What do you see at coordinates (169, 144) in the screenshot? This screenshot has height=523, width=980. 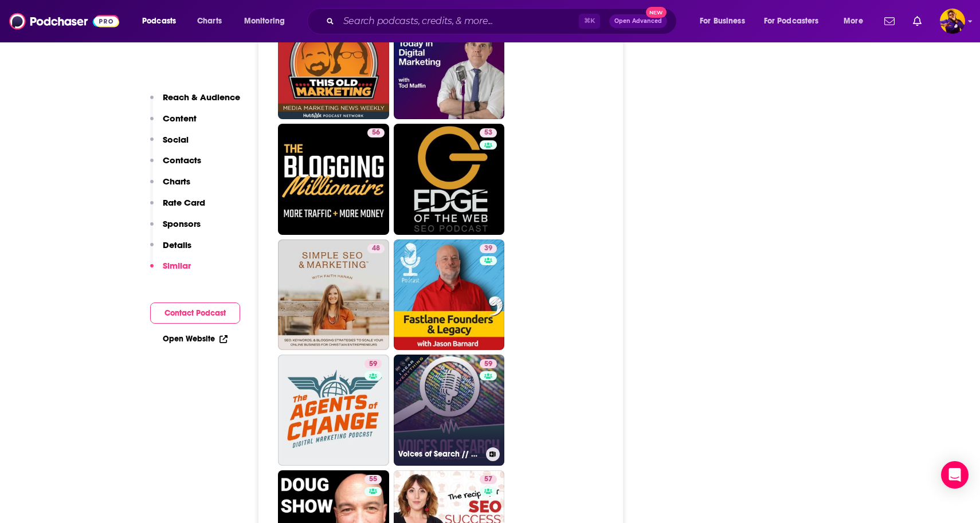 I see `button: Social` at bounding box center [169, 144].